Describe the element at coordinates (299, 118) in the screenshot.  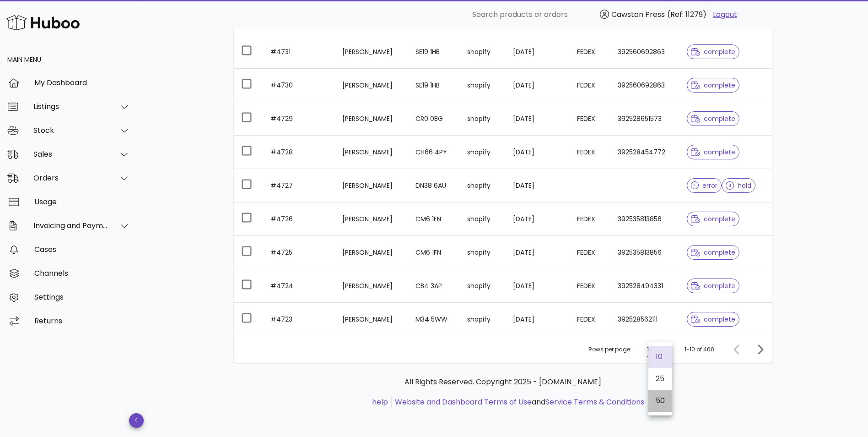
I see `td: #4729` at that location.